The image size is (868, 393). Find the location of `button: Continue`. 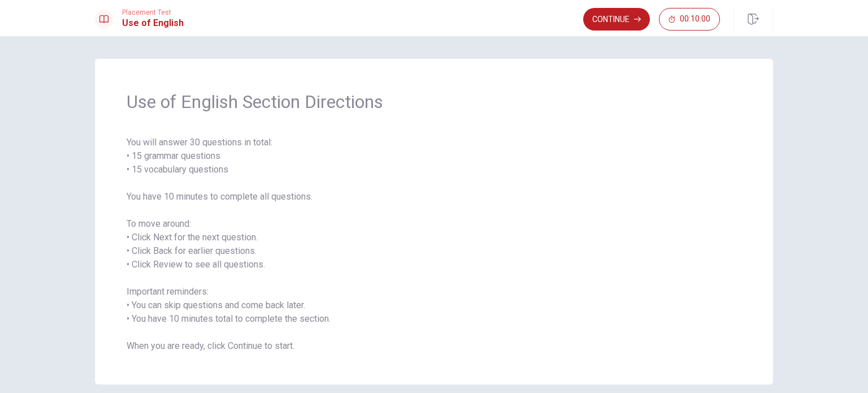

button: Continue is located at coordinates (617, 19).